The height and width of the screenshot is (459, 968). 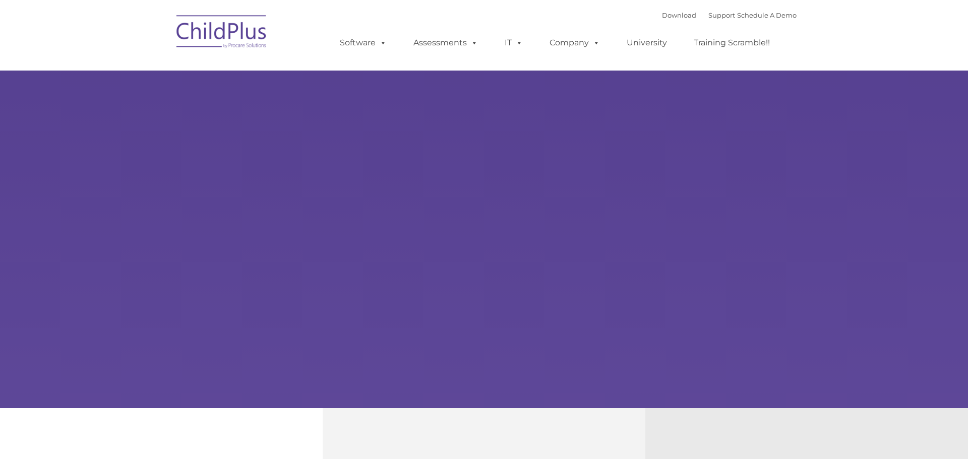 What do you see at coordinates (731, 43) in the screenshot?
I see `a: Training Scramble!!` at bounding box center [731, 43].